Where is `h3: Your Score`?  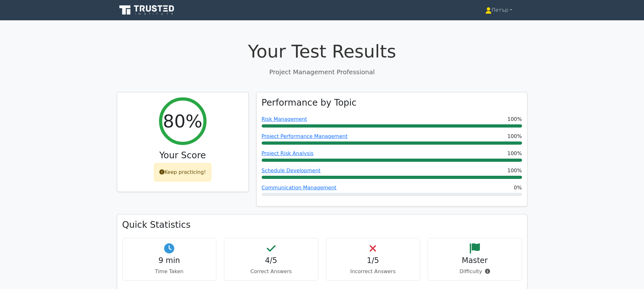
h3: Your Score is located at coordinates (183, 155).